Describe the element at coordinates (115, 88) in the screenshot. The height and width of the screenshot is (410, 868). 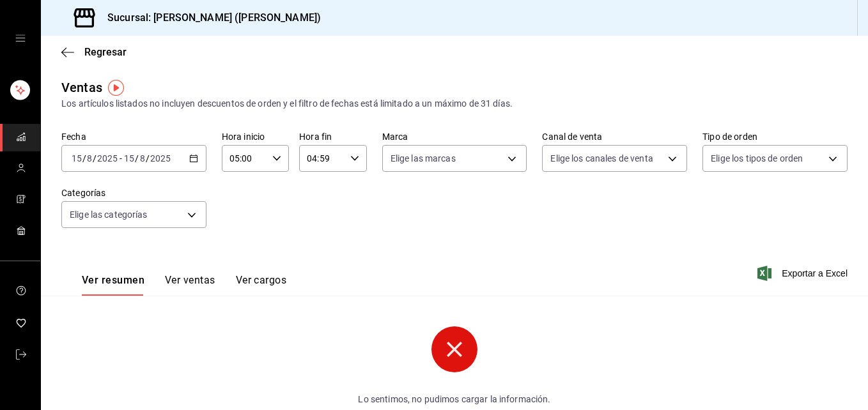
I see `img: Marcador de información sobre herramientas` at that location.